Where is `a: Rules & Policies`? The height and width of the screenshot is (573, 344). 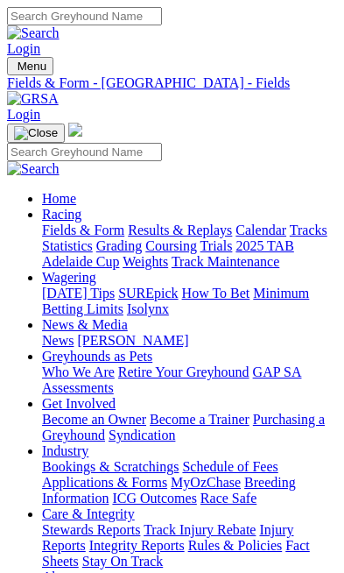
a: Rules & Policies is located at coordinates (236, 545).